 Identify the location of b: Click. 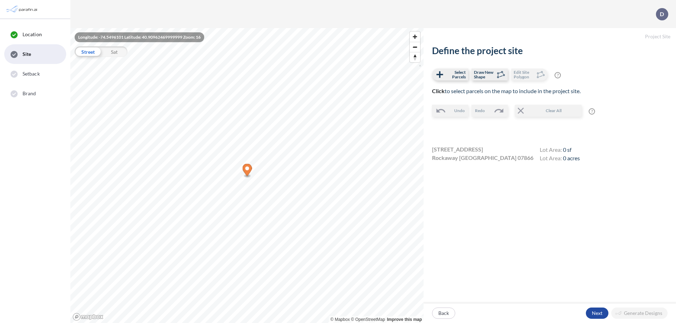
(438, 91).